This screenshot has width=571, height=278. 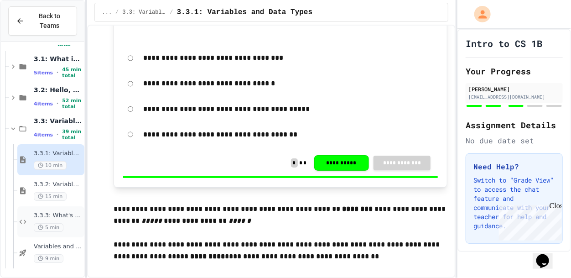 What do you see at coordinates (514, 125) in the screenshot?
I see `h2: Assignment Details` at bounding box center [514, 125].